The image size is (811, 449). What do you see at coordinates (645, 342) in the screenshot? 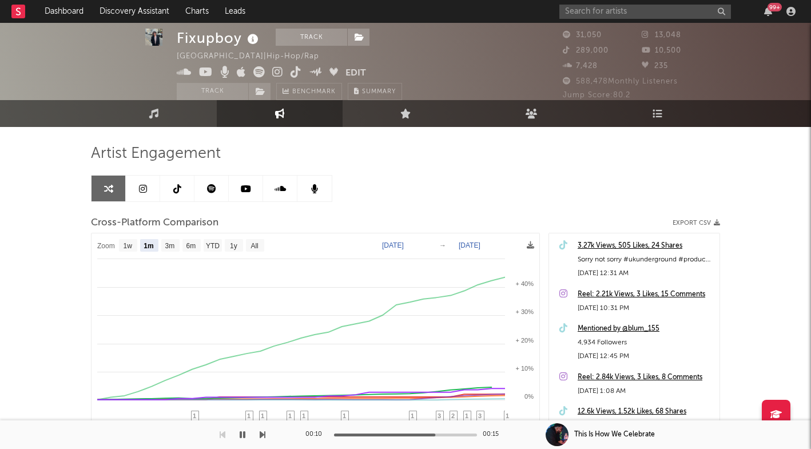
I see `div: 4,934 Followers` at bounding box center [645, 342].